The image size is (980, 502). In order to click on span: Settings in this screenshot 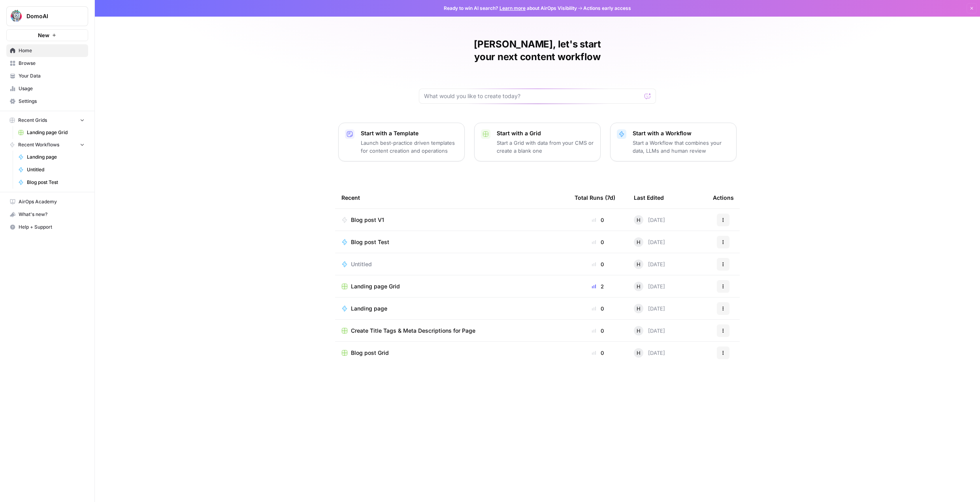, I will do `click(51, 101)`.